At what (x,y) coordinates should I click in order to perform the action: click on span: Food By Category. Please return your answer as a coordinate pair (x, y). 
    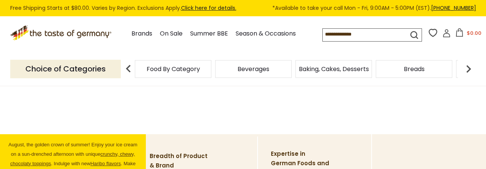
    Looking at the image, I should click on (173, 69).